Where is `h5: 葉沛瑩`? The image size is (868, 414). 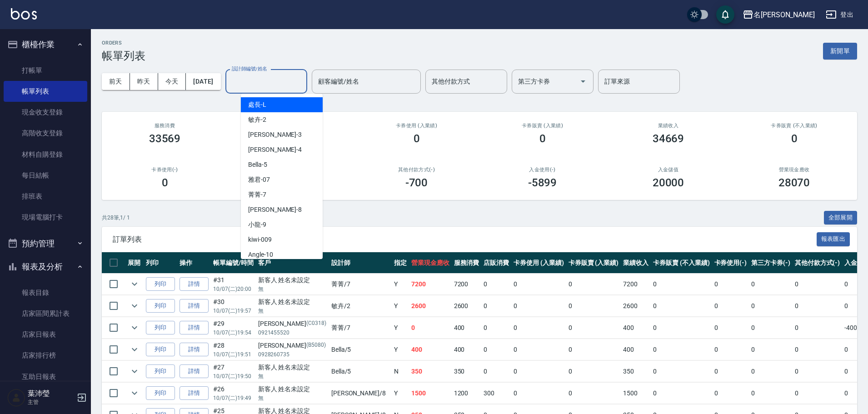
h5: 葉沛瑩 is located at coordinates (51, 393).